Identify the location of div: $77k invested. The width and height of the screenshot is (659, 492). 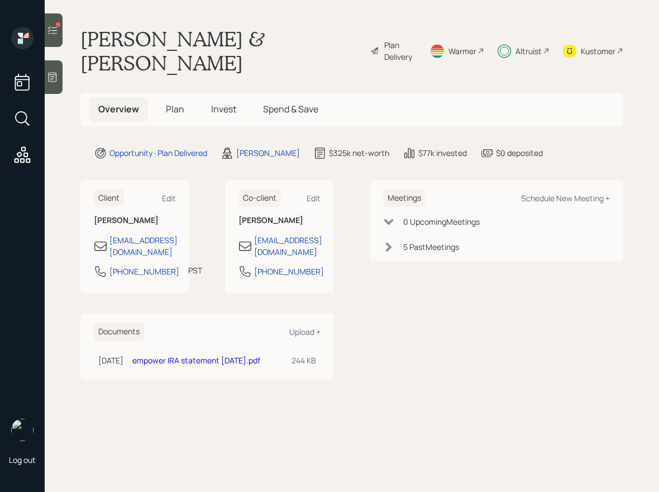
(442, 152).